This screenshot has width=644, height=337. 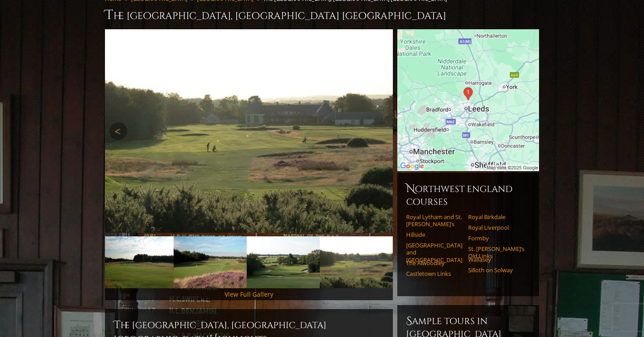 I want to click on a: Formby, so click(x=496, y=238).